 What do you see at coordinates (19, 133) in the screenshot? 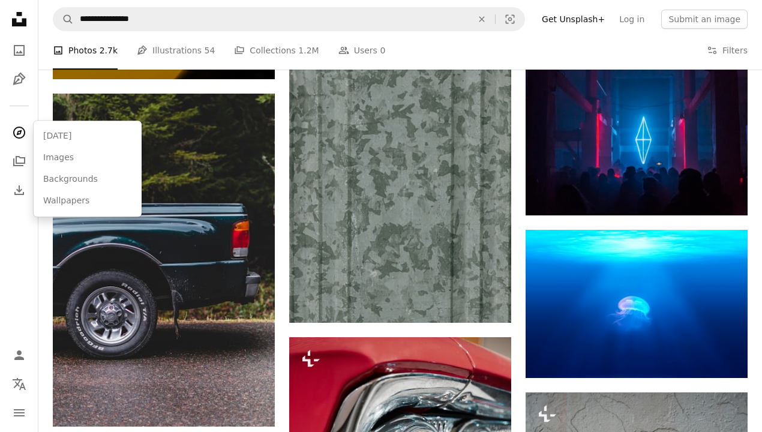
I see `a: Explore` at bounding box center [19, 133].